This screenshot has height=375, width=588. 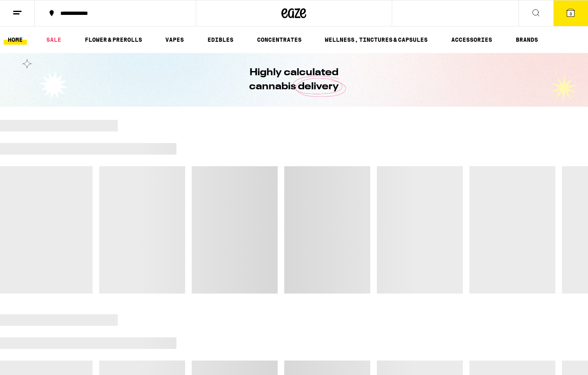 I want to click on a: HOME, so click(x=15, y=40).